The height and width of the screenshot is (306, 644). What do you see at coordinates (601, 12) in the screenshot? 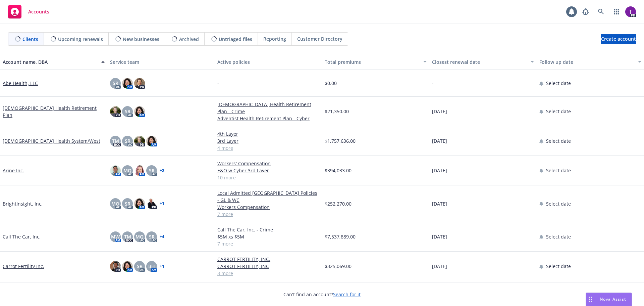
I see `a: Search` at bounding box center [601, 12].